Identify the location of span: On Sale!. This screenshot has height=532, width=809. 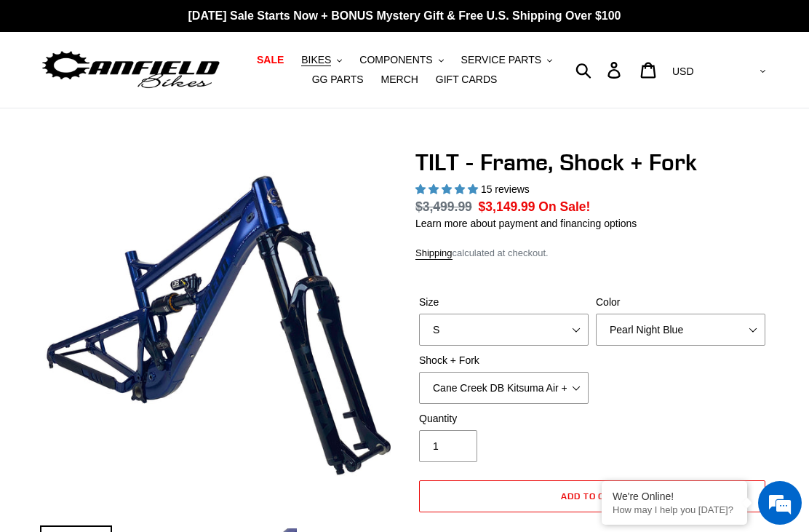
(564, 207).